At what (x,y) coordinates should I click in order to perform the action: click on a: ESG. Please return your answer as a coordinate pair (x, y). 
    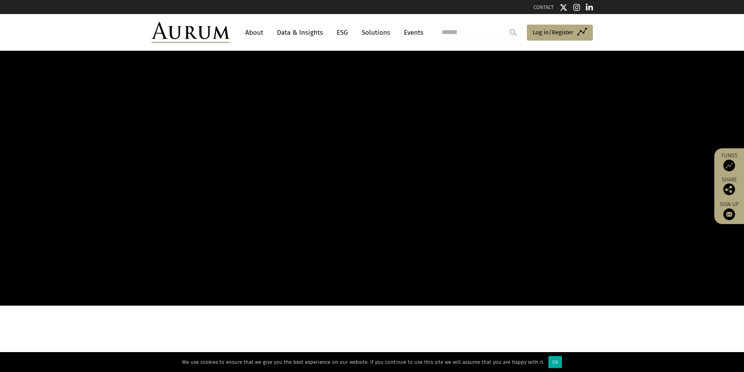
    Looking at the image, I should click on (342, 32).